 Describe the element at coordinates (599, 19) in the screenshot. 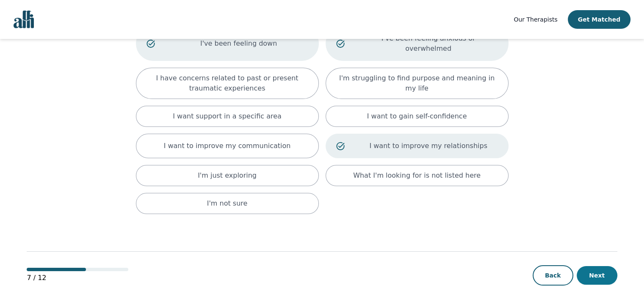

I see `button: Get Matched` at that location.